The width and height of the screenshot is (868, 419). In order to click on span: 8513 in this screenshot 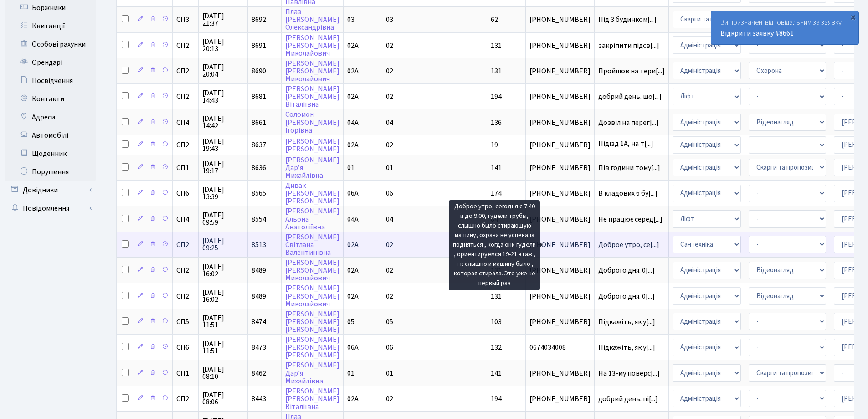, I will do `click(259, 244)`.